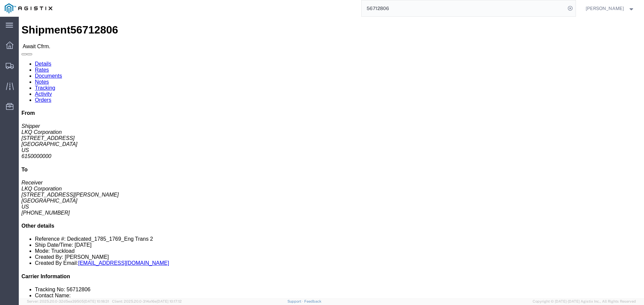 The height and width of the screenshot is (305, 644). What do you see at coordinates (463, 8) in the screenshot?
I see `input: Search for shipment number, reference number` at bounding box center [463, 8].